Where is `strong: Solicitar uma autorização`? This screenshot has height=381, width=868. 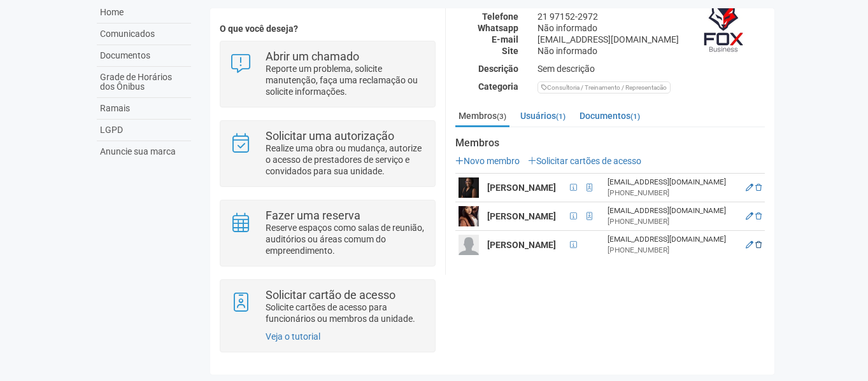
strong: Solicitar uma autorização is located at coordinates (330, 136).